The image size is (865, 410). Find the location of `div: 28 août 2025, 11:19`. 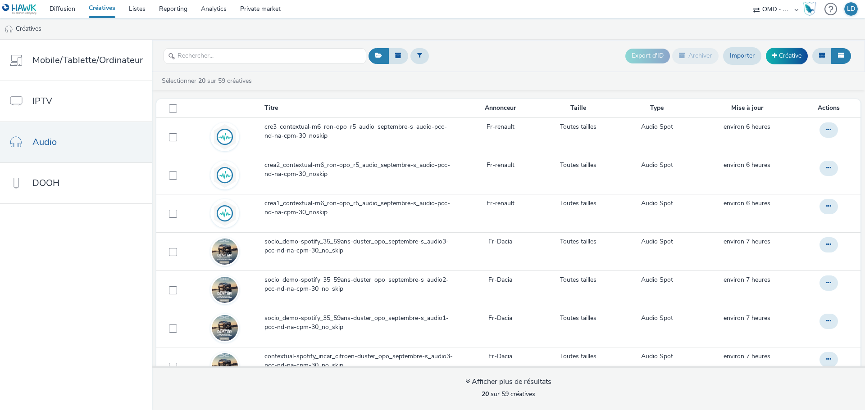

div: 28 août 2025, 11:19 is located at coordinates (747, 357).